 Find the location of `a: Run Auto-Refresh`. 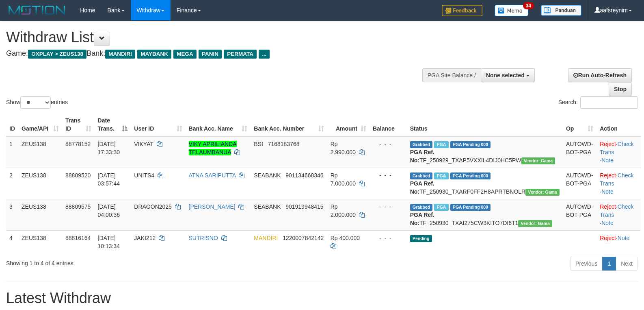

a: Run Auto-Refresh is located at coordinates (600, 76).